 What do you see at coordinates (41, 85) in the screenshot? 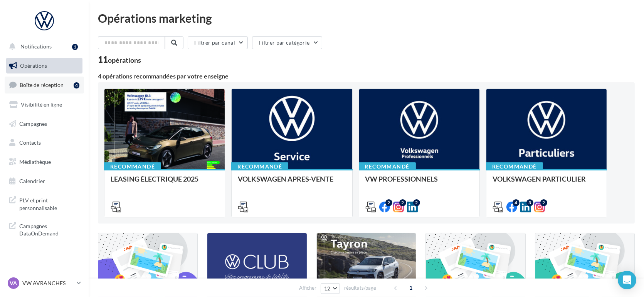
I see `span: Boîte de réception` at bounding box center [41, 85].